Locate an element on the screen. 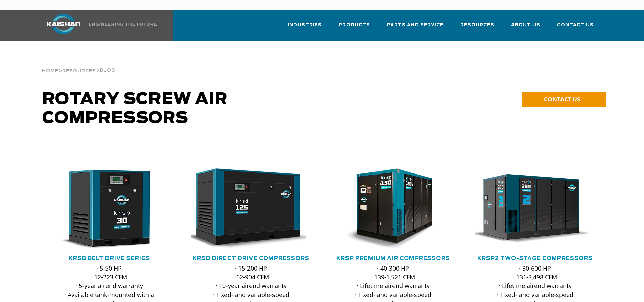 The image size is (644, 302). span: Industries is located at coordinates (305, 25).